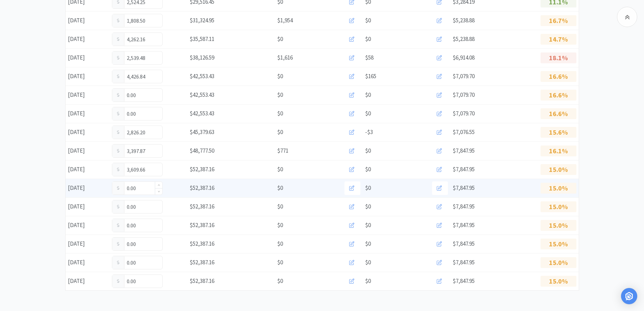 This screenshot has height=311, width=644. I want to click on span: $31,324.95, so click(202, 20).